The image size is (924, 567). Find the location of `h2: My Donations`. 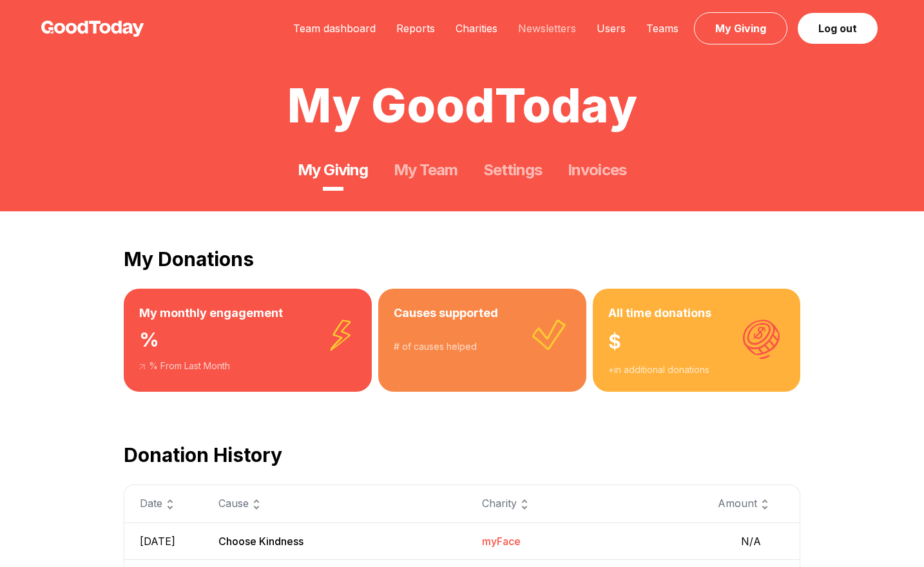

h2: My Donations is located at coordinates (462, 259).